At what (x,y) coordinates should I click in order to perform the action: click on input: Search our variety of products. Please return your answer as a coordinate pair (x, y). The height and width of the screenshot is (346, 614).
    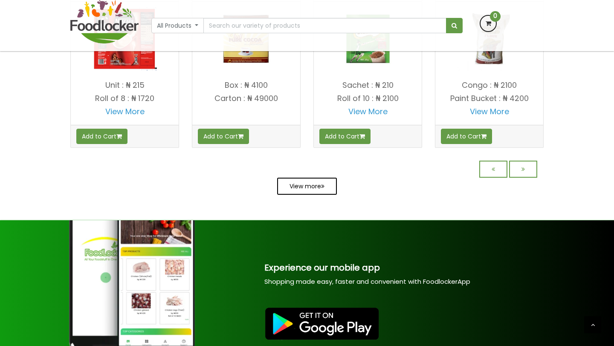
    Looking at the image, I should click on (325, 26).